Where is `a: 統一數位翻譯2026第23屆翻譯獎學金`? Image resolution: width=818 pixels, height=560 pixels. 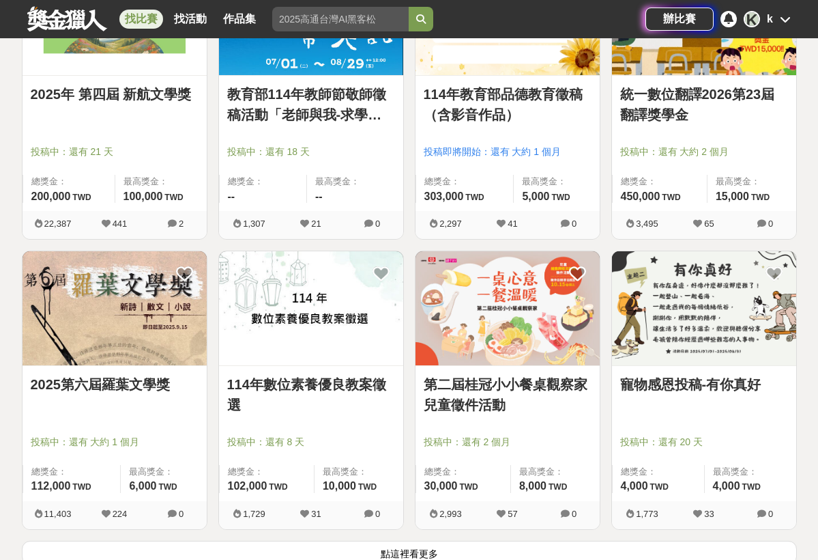 a: 統一數位翻譯2026第23屆翻譯獎學金 is located at coordinates (704, 104).